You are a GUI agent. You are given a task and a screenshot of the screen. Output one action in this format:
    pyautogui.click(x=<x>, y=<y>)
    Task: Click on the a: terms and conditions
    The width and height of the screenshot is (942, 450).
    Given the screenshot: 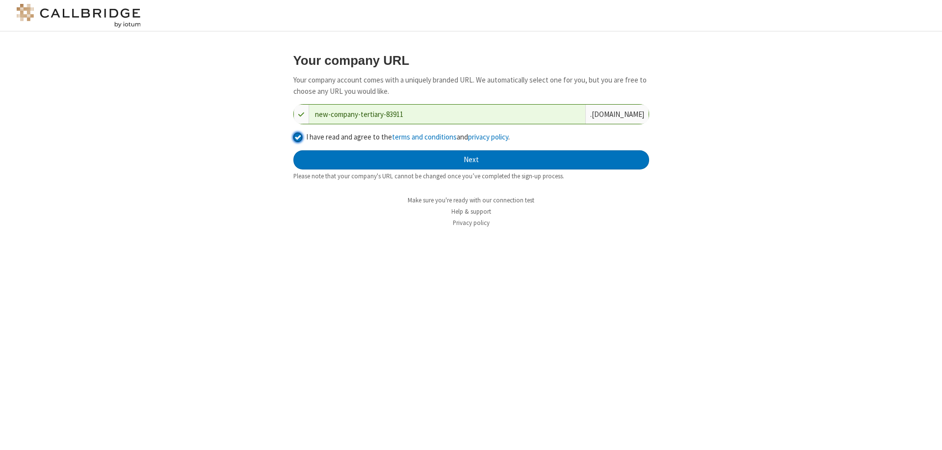 What is the action you would take?
    pyautogui.click(x=425, y=136)
    